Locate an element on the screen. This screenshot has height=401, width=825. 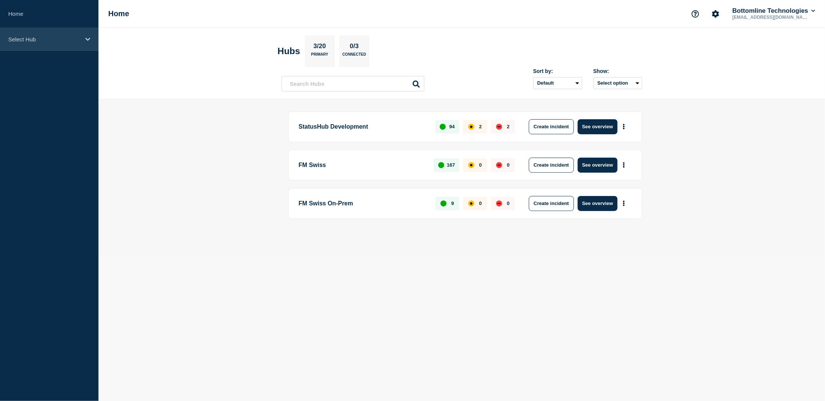
p: StatusHub Development is located at coordinates (363, 127).